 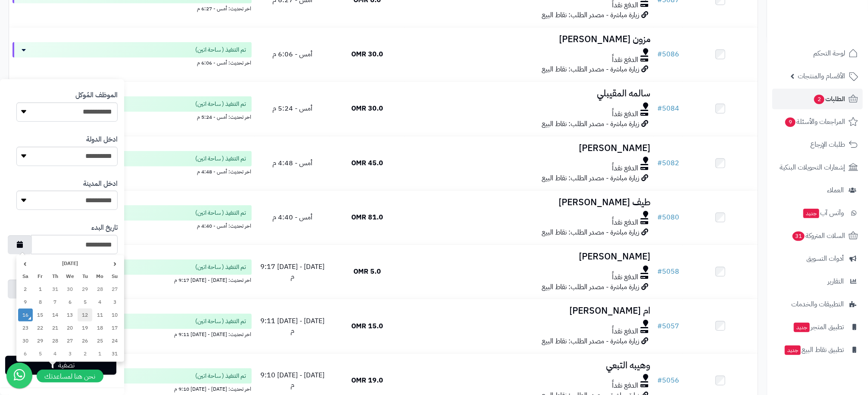 What do you see at coordinates (101, 184) in the screenshot?
I see `label: ادخل المدينة` at bounding box center [101, 184].